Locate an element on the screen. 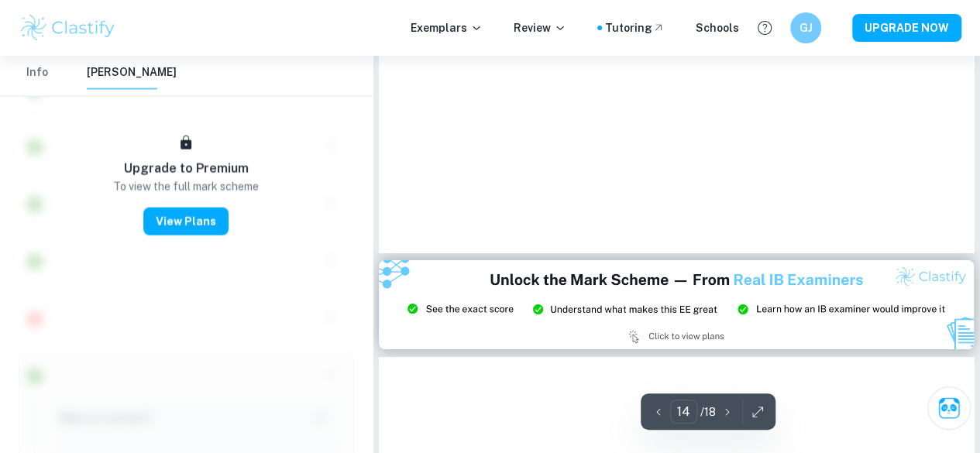  img: Ad is located at coordinates (676, 304).